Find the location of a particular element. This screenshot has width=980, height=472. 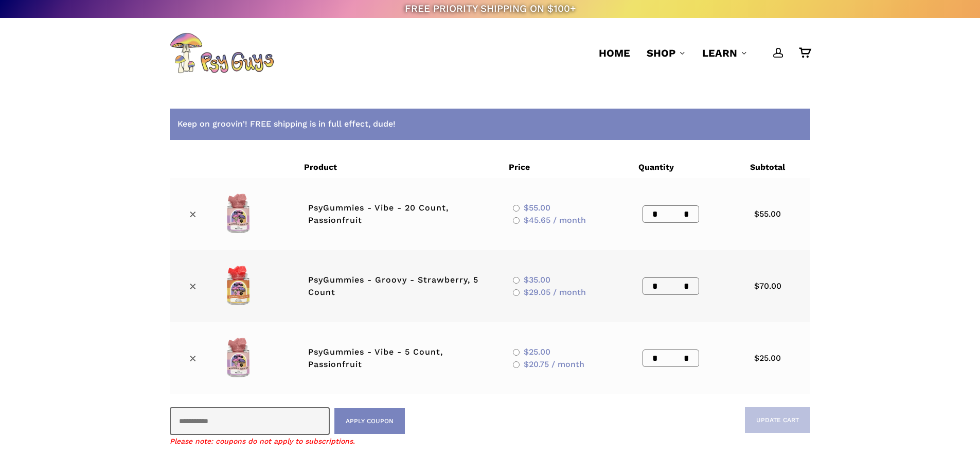

span: 20.75 is located at coordinates (536, 363).